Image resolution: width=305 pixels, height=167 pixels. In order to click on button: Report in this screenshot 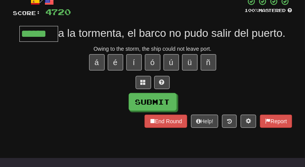, I will do `click(276, 121)`.